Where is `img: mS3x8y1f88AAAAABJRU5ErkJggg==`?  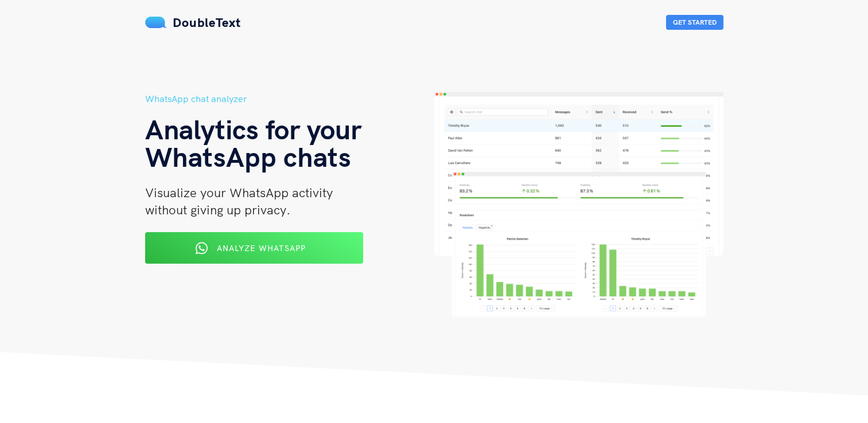 img: mS3x8y1f88AAAAABJRU5ErkJggg== is located at coordinates (156, 22).